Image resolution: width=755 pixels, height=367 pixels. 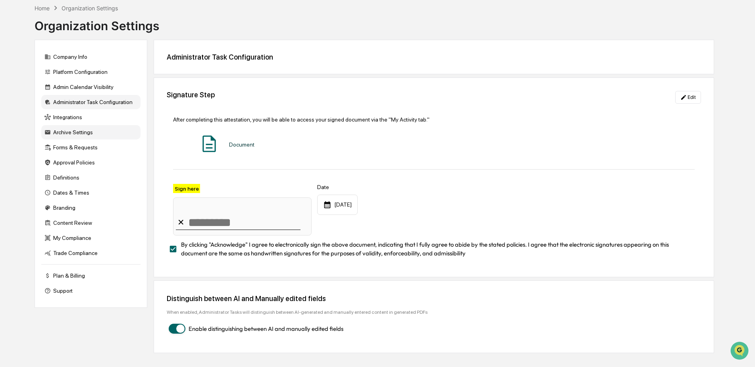 I want to click on button: Open customer support, so click(x=10, y=10).